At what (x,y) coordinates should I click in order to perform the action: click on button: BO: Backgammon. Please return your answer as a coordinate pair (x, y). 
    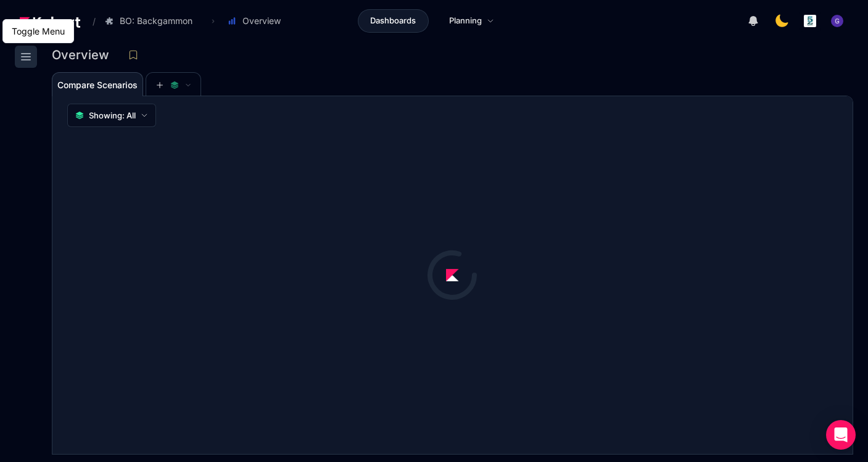
    Looking at the image, I should click on (152, 21).